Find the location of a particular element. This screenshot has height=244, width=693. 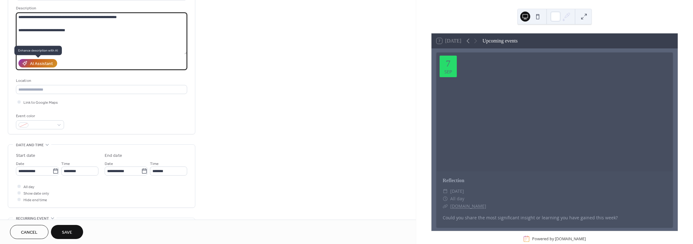

div: AI Assistant is located at coordinates (41, 64).